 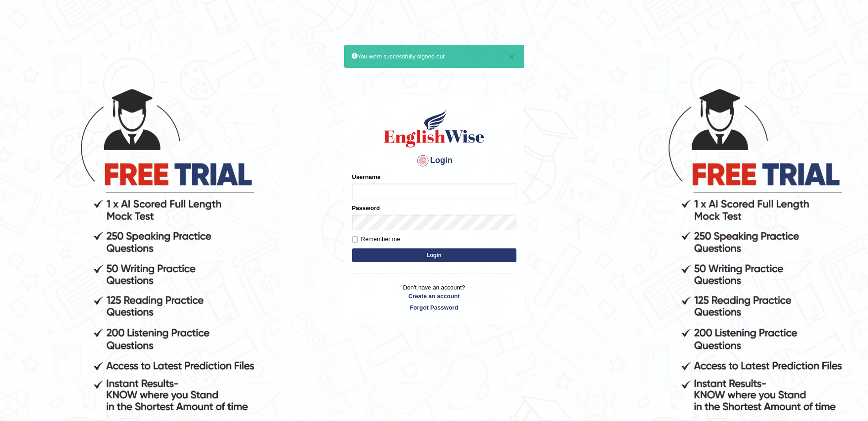 I want to click on h4: Login, so click(x=434, y=161).